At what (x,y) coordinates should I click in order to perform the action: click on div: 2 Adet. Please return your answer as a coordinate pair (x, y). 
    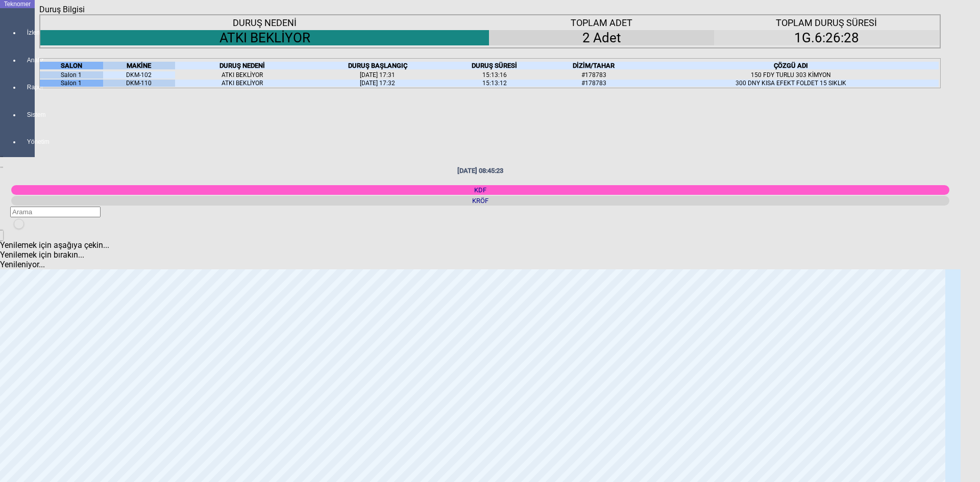
    Looking at the image, I should click on (601, 38).